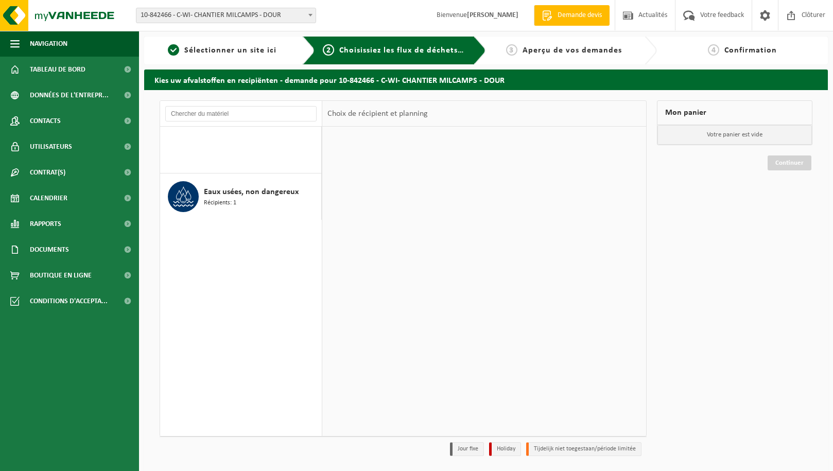  I want to click on button: Boue grasse, contenant des produits d'origine animale, catégorie 3 (agriculture, distribution, in..., so click(241, 150).